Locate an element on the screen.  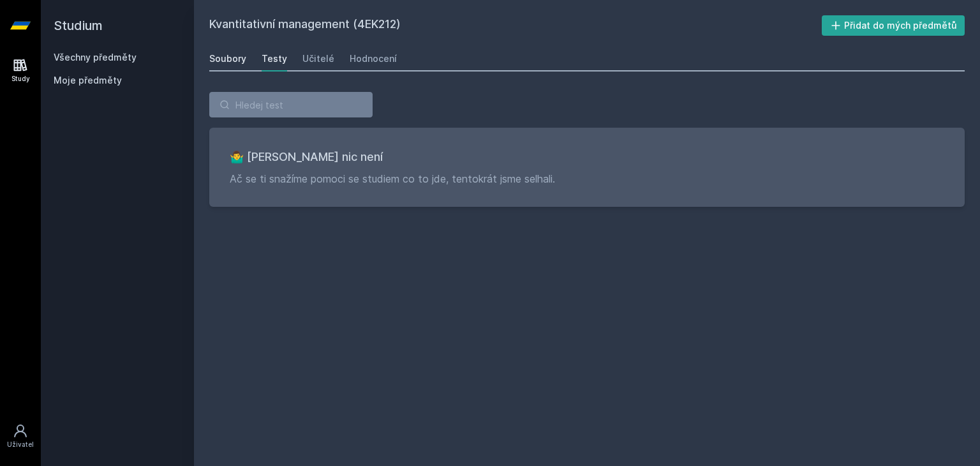
div: Učitelé is located at coordinates (318, 59).